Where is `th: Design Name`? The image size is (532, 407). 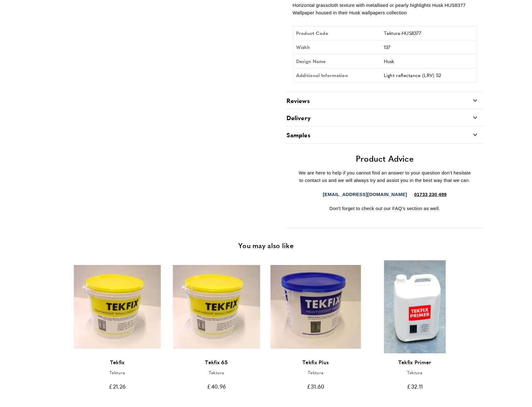
th: Design Name is located at coordinates (337, 61).